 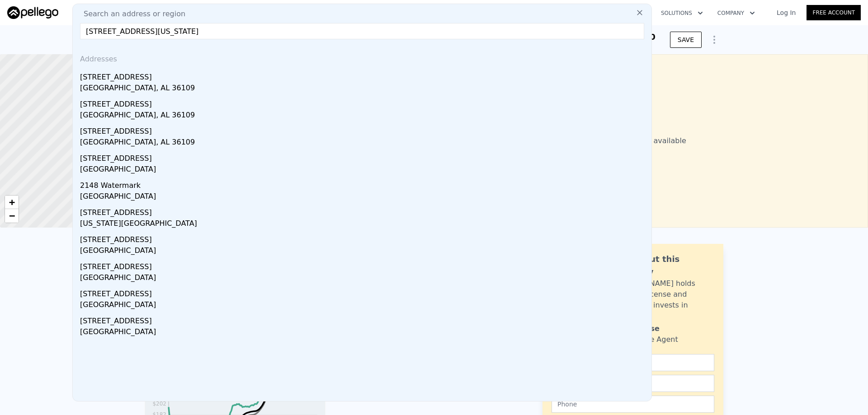 What do you see at coordinates (159, 404) in the screenshot?
I see `tspan: $202` at bounding box center [159, 404].